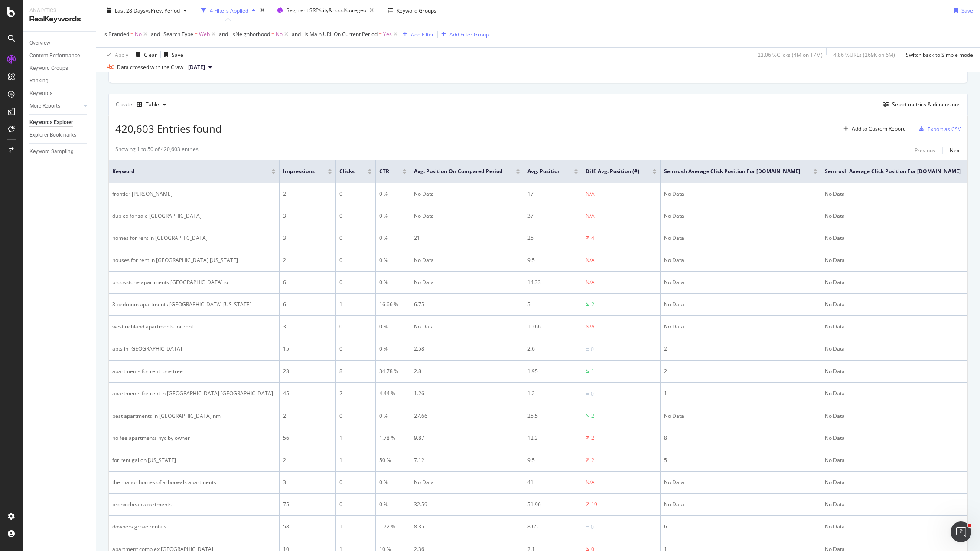 This screenshot has height=551, width=980. Describe the element at coordinates (595, 504) in the screenshot. I see `div: 19` at that location.